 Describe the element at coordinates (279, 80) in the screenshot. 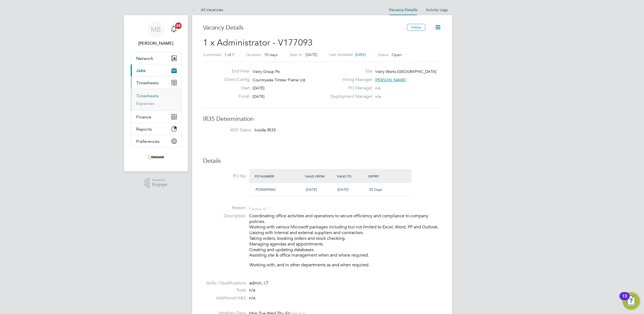

I see `span: Countryside Timber Frame Ltd` at that location.